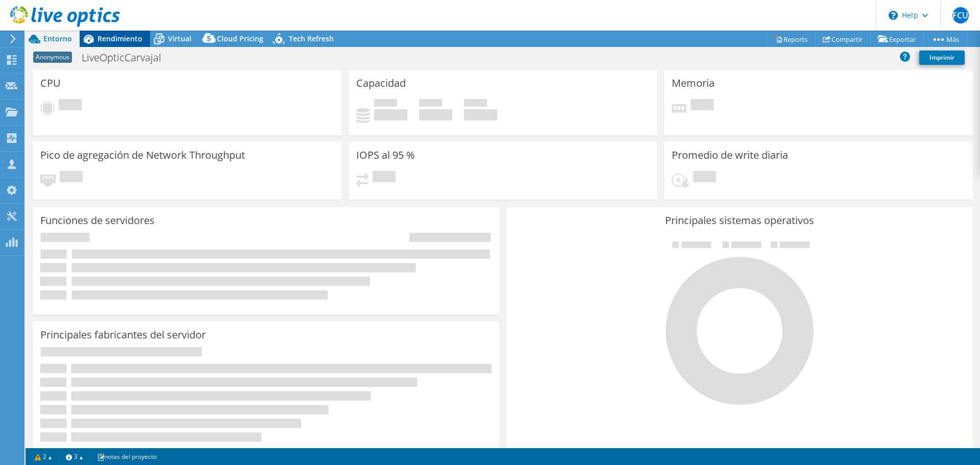 Image resolution: width=980 pixels, height=465 pixels. What do you see at coordinates (127, 457) in the screenshot?
I see `a: notas del proyecto` at bounding box center [127, 457].